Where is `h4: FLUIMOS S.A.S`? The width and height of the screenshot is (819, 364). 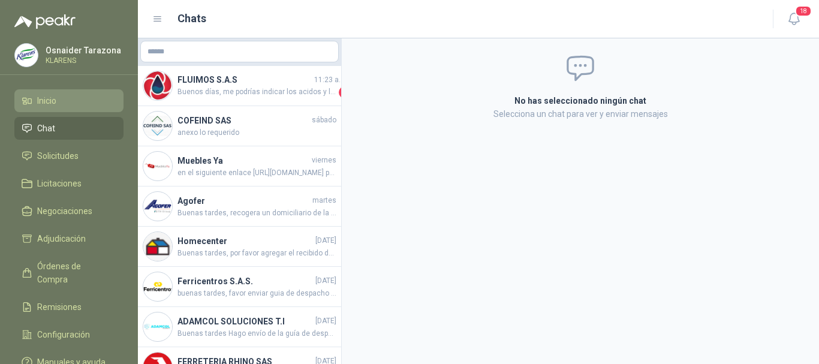 h4: FLUIMOS S.A.S is located at coordinates (245, 80).